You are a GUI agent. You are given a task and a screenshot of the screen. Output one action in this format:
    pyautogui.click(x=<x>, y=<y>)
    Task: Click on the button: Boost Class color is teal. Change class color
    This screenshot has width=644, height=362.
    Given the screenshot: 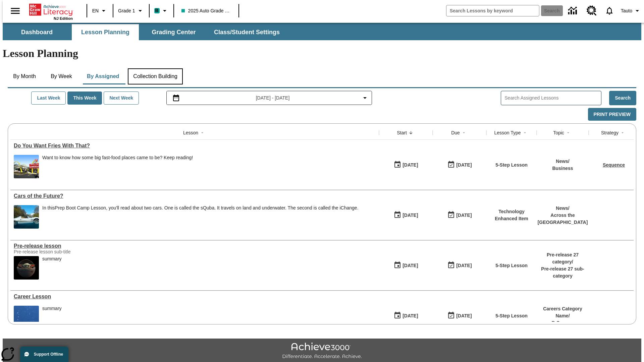 What is the action you would take?
    pyautogui.click(x=162, y=11)
    